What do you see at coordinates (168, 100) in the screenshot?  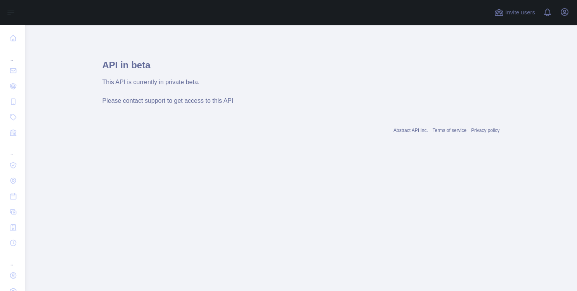 I see `span: Please contact support to get access to this API` at bounding box center [168, 100].